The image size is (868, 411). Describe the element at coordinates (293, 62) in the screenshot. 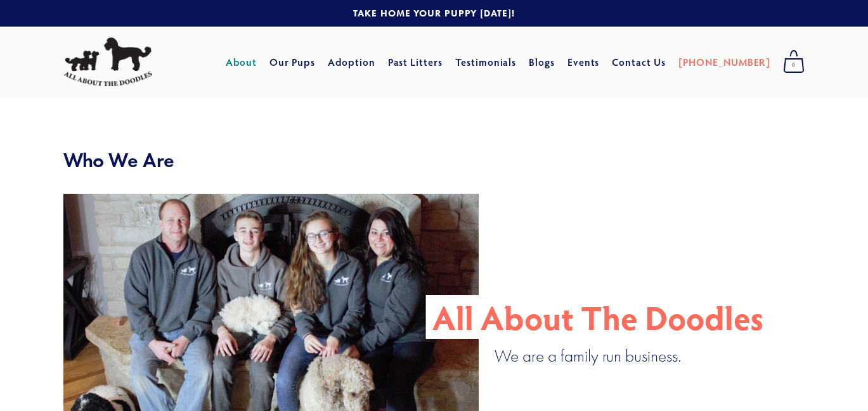

I see `a: Our Pups` at that location.